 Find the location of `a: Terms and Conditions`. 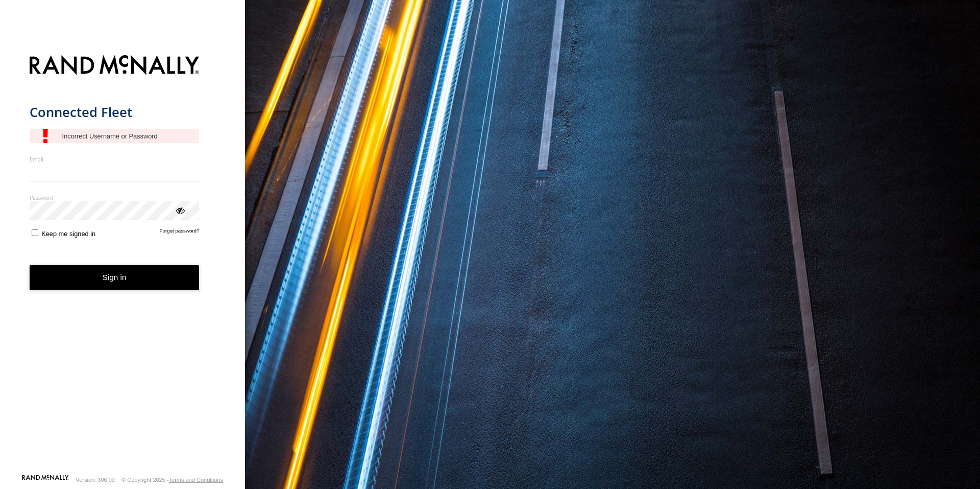

a: Terms and Conditions is located at coordinates (196, 480).